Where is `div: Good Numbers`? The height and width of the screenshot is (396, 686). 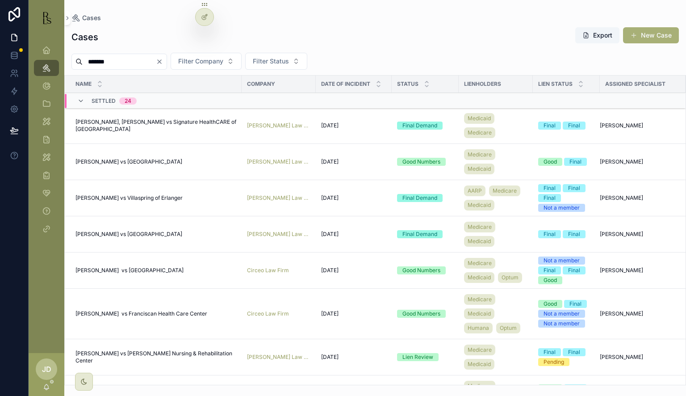
div: Good Numbers is located at coordinates (421, 314).